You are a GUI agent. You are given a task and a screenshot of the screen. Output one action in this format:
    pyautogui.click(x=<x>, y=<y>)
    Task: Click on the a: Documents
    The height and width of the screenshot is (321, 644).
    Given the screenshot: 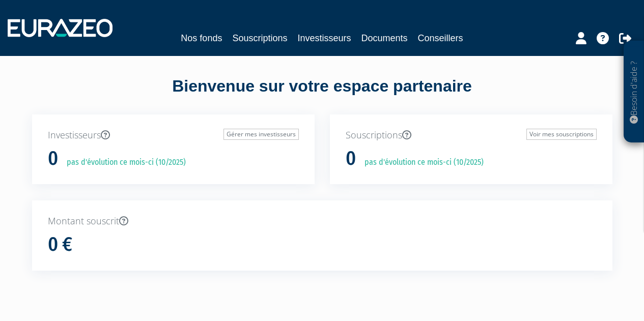 What is the action you would take?
    pyautogui.click(x=384, y=38)
    